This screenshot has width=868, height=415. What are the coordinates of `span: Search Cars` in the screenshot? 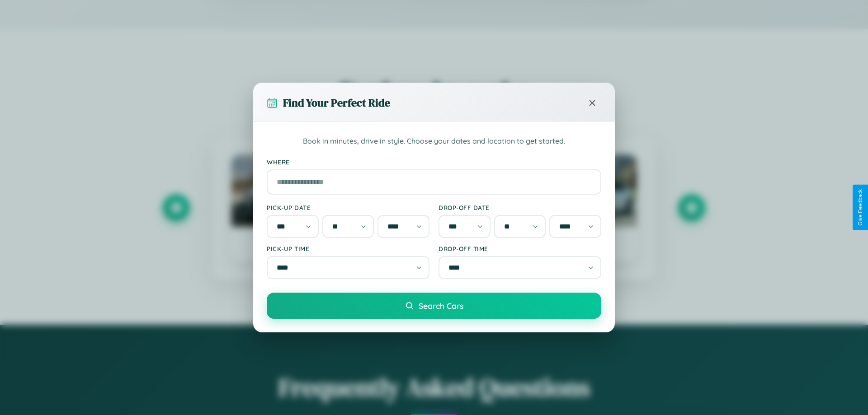 It's located at (441, 306).